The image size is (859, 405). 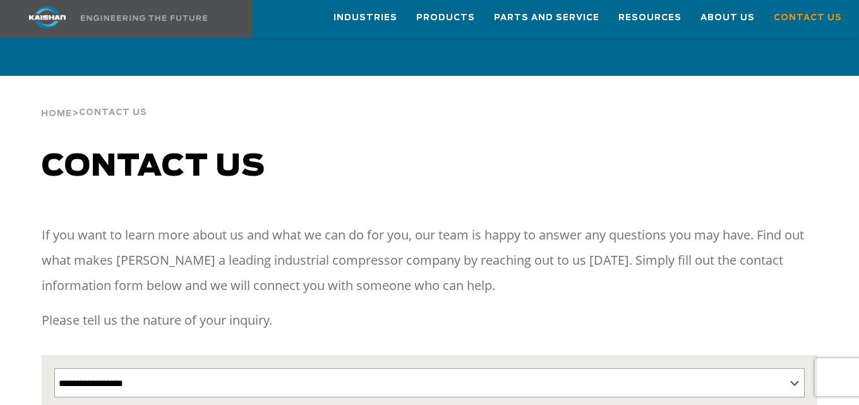 What do you see at coordinates (728, 18) in the screenshot?
I see `a: About Us` at bounding box center [728, 18].